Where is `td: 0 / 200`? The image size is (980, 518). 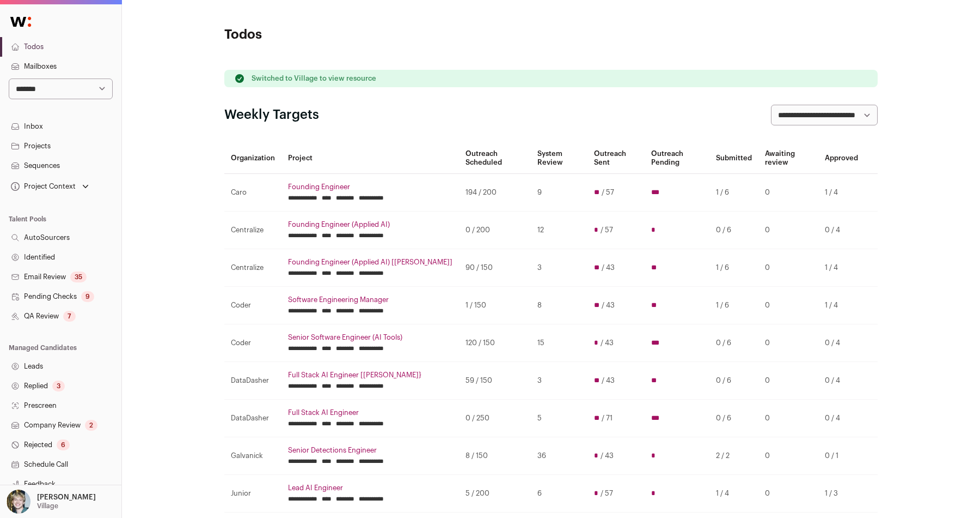 td: 0 / 200 is located at coordinates (495, 230).